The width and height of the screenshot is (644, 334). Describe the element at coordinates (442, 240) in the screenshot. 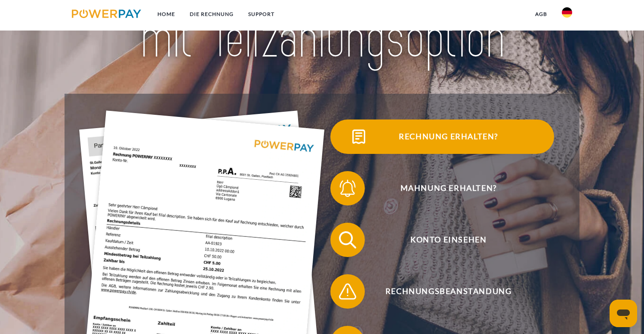

I see `a: Konto einsehen` at that location.